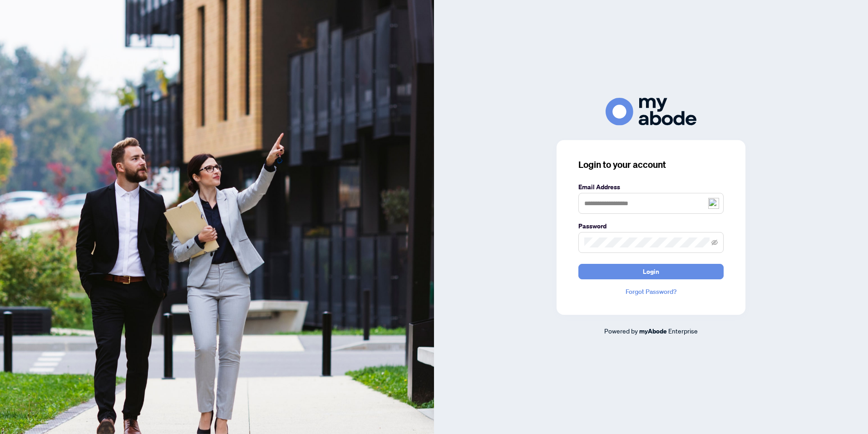 Image resolution: width=868 pixels, height=434 pixels. Describe the element at coordinates (653, 331) in the screenshot. I see `a: myAbode` at that location.